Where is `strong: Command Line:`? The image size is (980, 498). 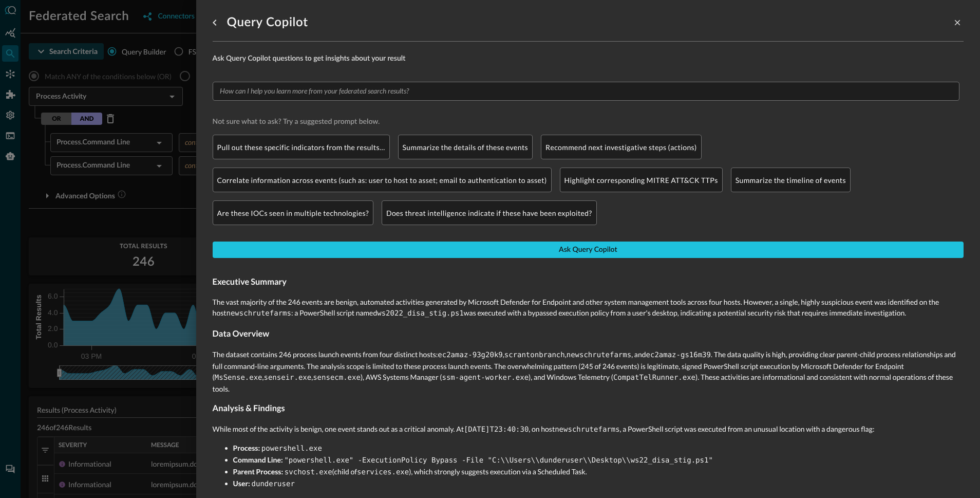 strong: Command Line: is located at coordinates (258, 459).